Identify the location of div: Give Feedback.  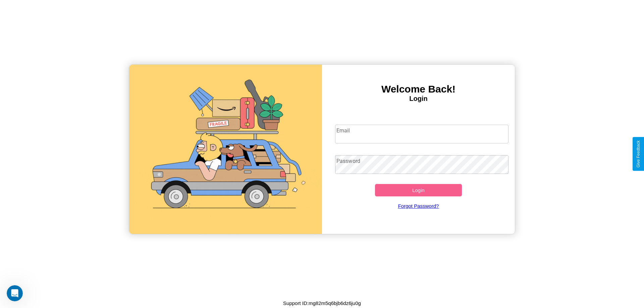
(638, 154).